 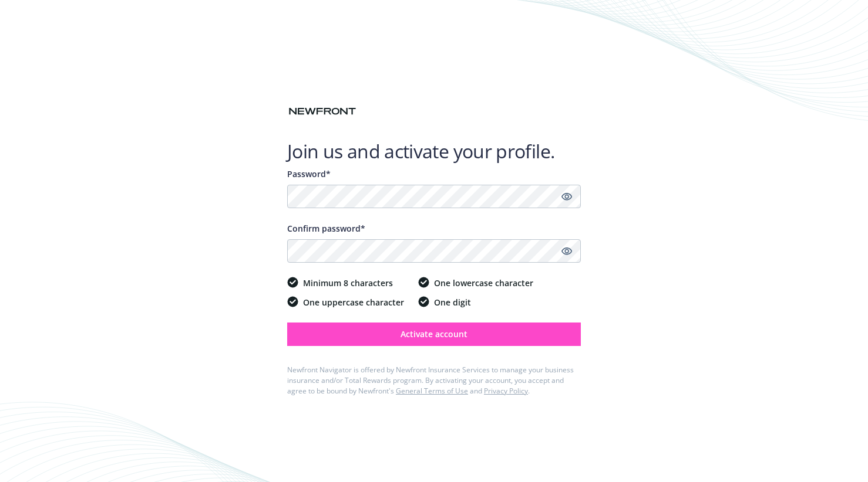 I want to click on span: Minimum 8 characters, so click(x=348, y=282).